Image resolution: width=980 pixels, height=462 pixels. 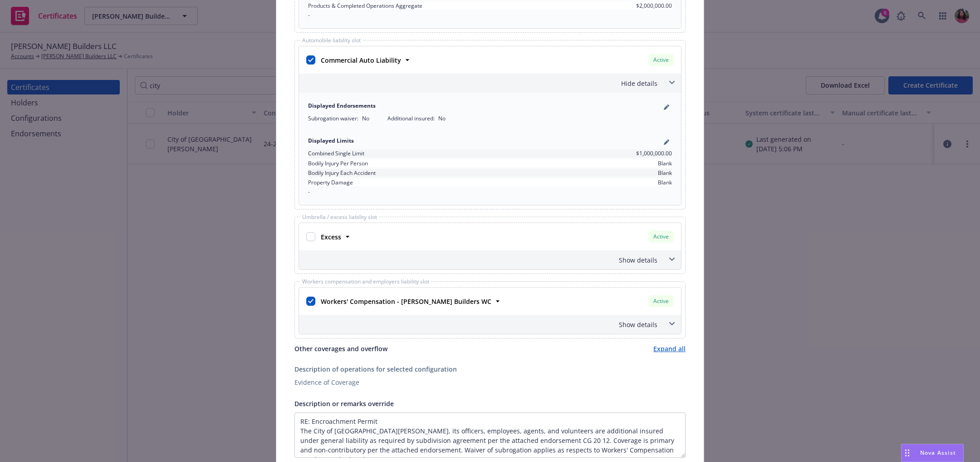 I want to click on a: Expand all, so click(x=669, y=348).